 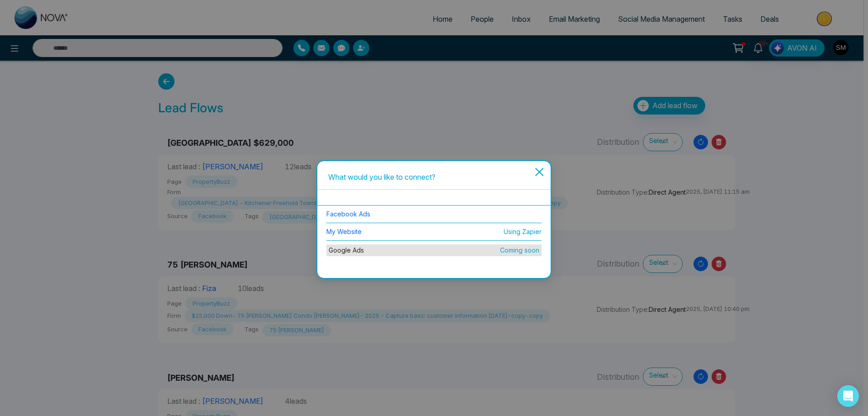 I want to click on a: Facebook Ads, so click(x=348, y=214).